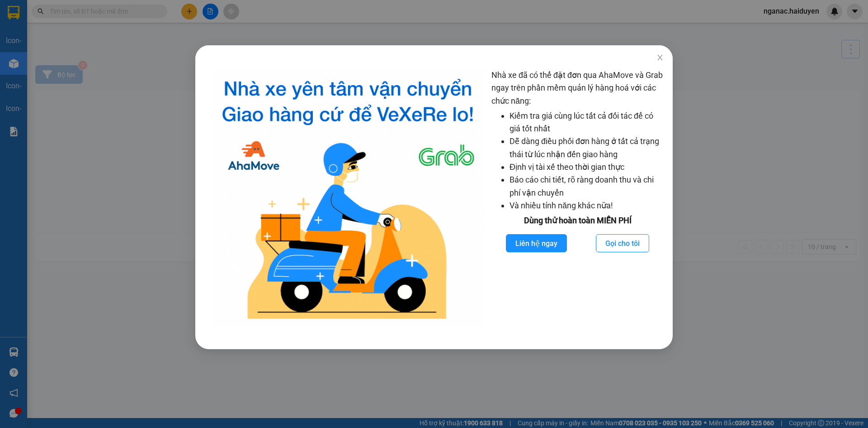  What do you see at coordinates (586, 205) in the screenshot?
I see `li: Và nhiều tính năng khác nữa!` at bounding box center [586, 205].